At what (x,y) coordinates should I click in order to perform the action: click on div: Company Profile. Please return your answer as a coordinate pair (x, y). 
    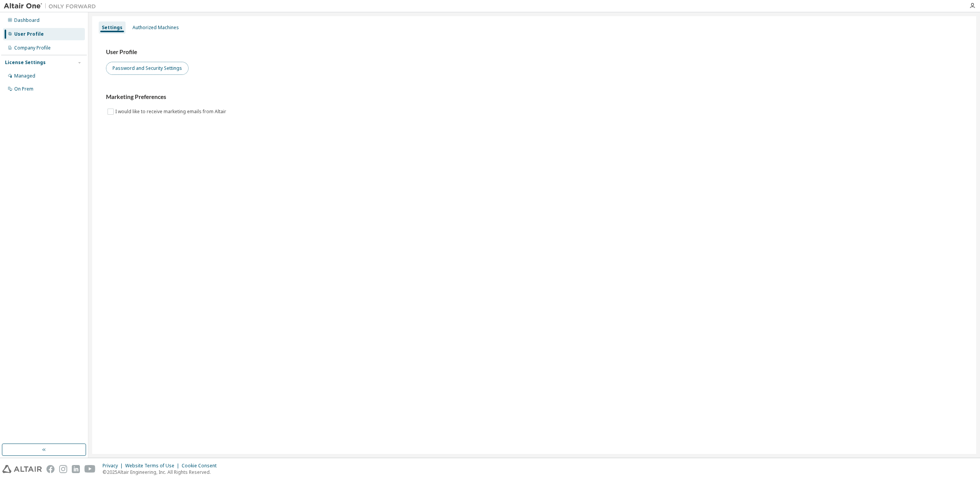
    Looking at the image, I should click on (32, 48).